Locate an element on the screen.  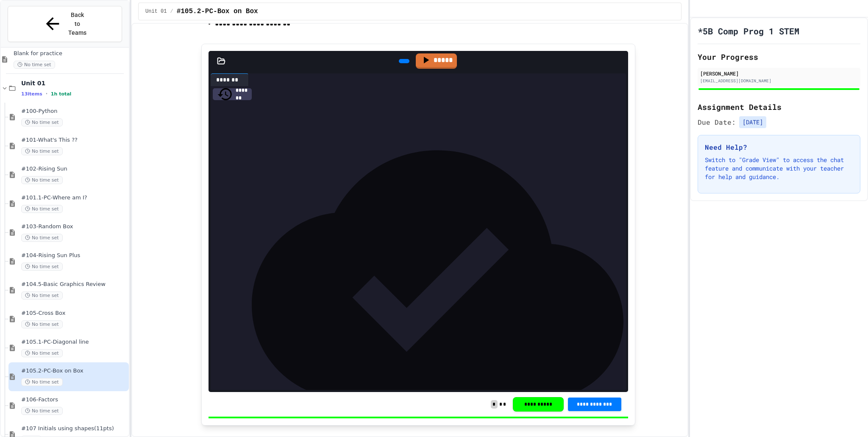
span: #102-Rising Sun is located at coordinates (74, 169).